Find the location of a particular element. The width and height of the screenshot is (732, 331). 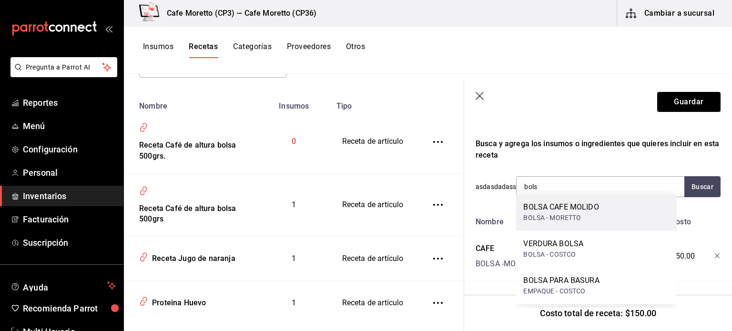

button: open_drawer_menu is located at coordinates (109, 29).